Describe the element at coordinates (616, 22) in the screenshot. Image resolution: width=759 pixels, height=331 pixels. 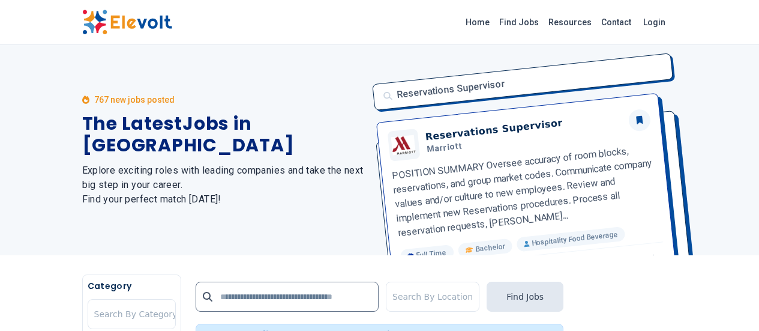
I see `a: Contact` at that location.